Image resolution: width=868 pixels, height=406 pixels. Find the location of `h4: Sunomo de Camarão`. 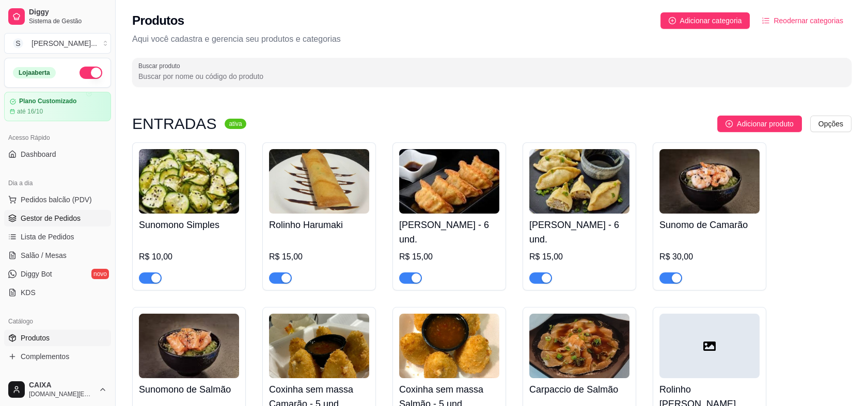

h4: Sunomo de Camarão is located at coordinates (709, 225).